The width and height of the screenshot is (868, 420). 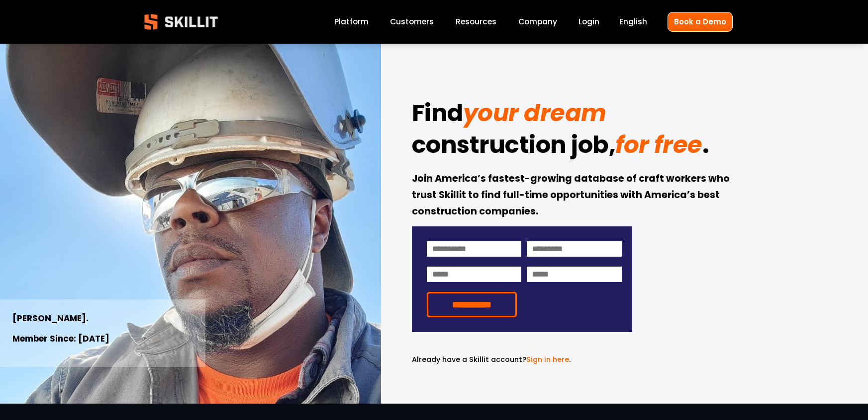 I want to click on strong: construction job,, so click(x=514, y=147).